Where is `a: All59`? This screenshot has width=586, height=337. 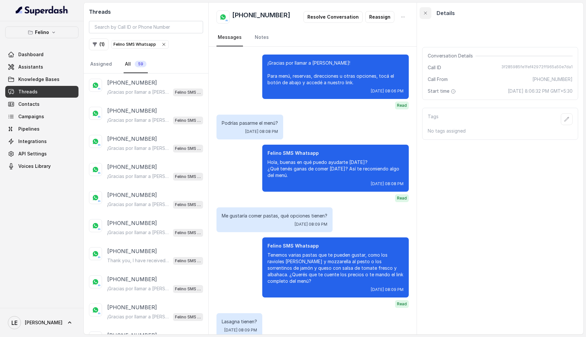
a: All59 is located at coordinates (136, 64).